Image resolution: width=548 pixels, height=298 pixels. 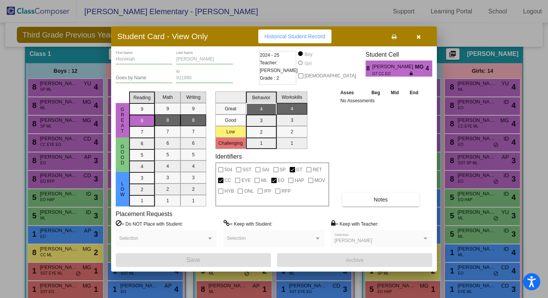 What do you see at coordinates (144, 78) in the screenshot?
I see `input: goes by name` at bounding box center [144, 78].